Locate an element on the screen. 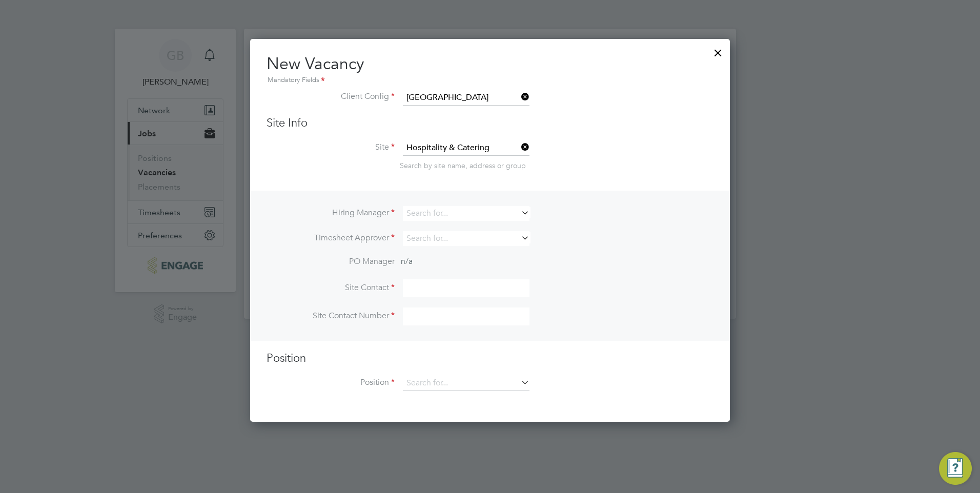 The image size is (980, 493). button: Engage Resource Center is located at coordinates (956, 469).